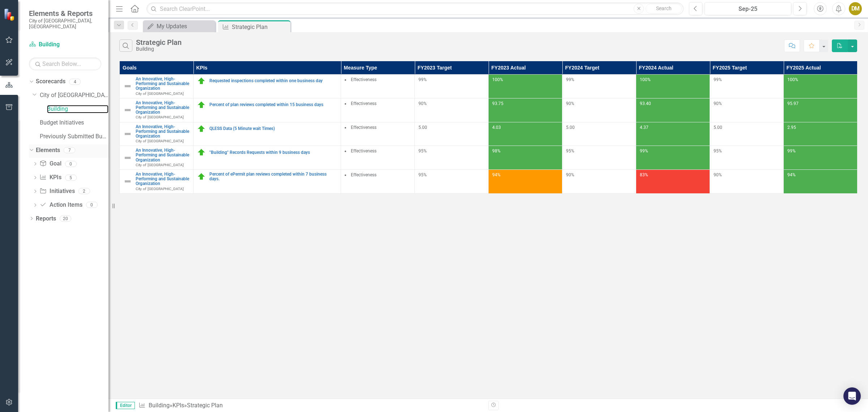  What do you see at coordinates (74, 123) in the screenshot?
I see `a: Budget Initiatives` at bounding box center [74, 123].